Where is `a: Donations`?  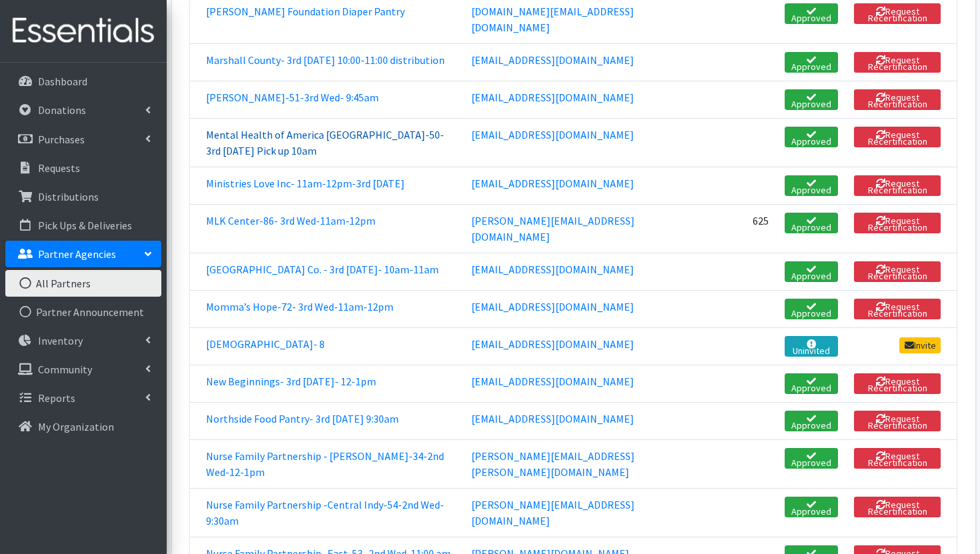
a: Donations is located at coordinates (83, 110).